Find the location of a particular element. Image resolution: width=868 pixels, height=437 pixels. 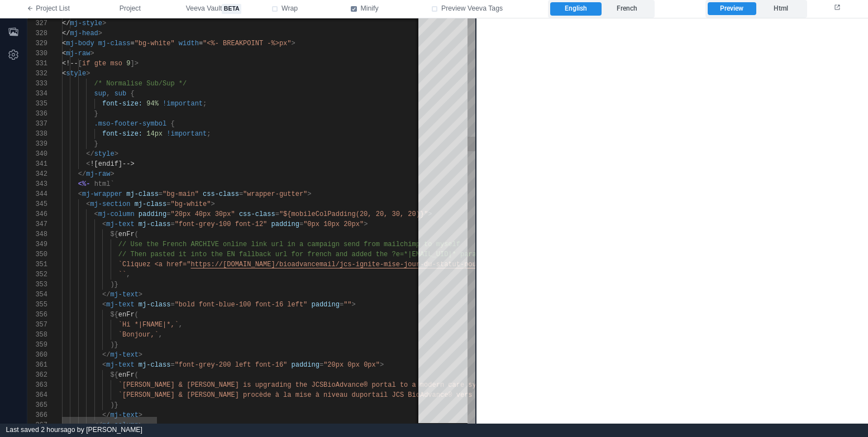

span: `Cliquez <a href=" is located at coordinates (155, 265).